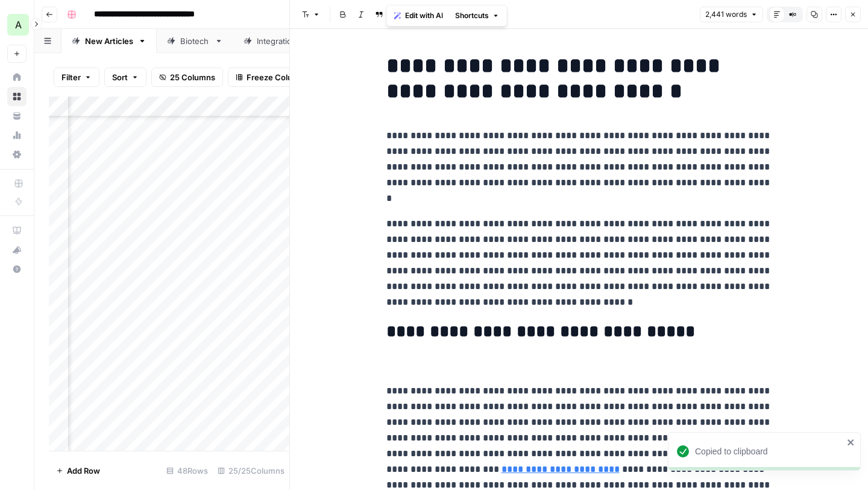  I want to click on a: Your Data, so click(17, 116).